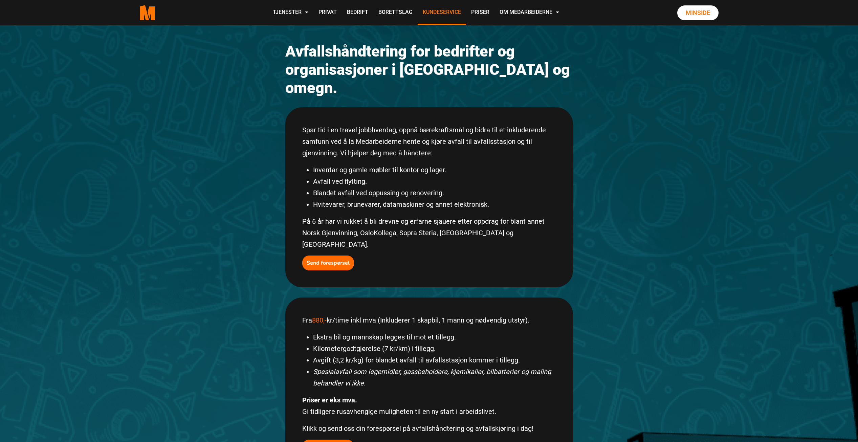 The image size is (858, 442). What do you see at coordinates (435, 170) in the screenshot?
I see `li: Inventar og gamle møbler til kontor og lager.` at bounding box center [435, 170].